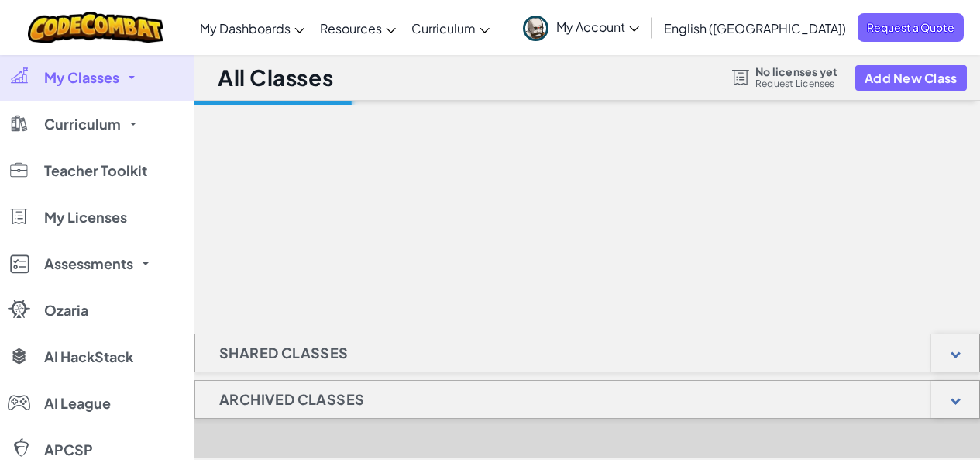 Image resolution: width=980 pixels, height=460 pixels. What do you see at coordinates (581, 27) in the screenshot?
I see `a: My Account` at bounding box center [581, 27].